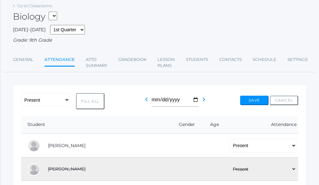 The width and height of the screenshot is (319, 185). Describe the element at coordinates (23, 60) in the screenshot. I see `a: General` at that location.